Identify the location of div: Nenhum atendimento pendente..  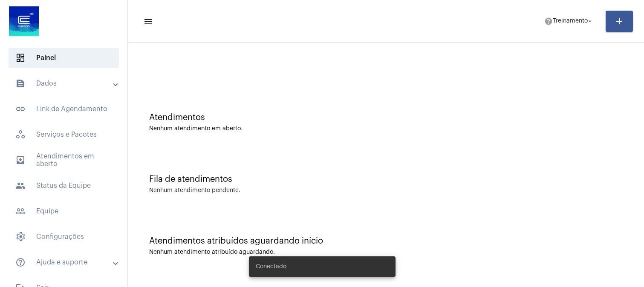
(195, 190).